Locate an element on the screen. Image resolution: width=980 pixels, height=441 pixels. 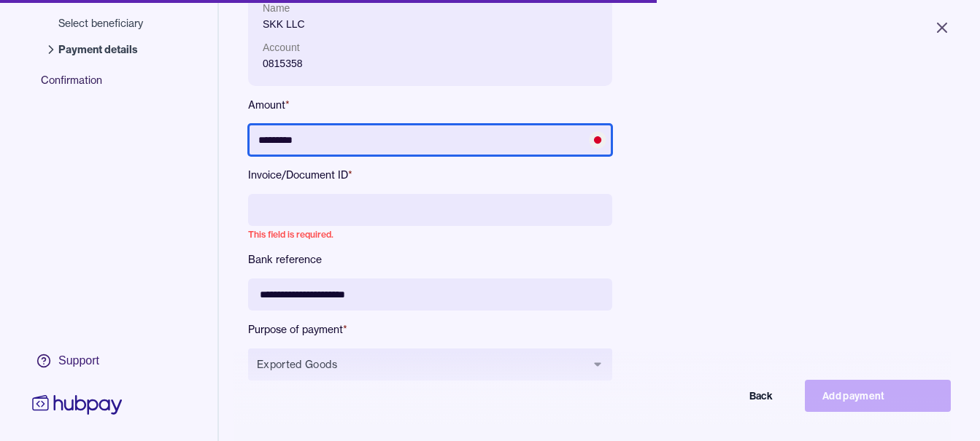
p: 0815358 is located at coordinates (430, 64).